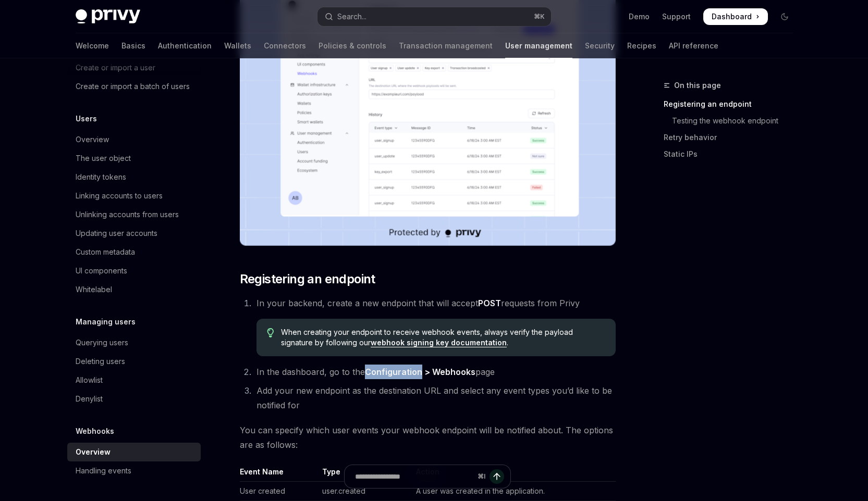  Describe the element at coordinates (101, 343) in the screenshot. I see `div: Querying users` at that location.